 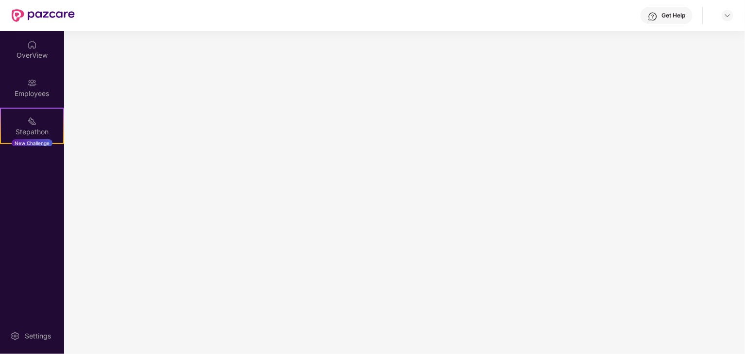 What do you see at coordinates (653, 17) in the screenshot?
I see `img: svg+xml;base64,PHN2ZyBpZD0iSGVscC0zMngzMiIgeG1sbnM9Imh0dHA6Ly93d3cudzMub3JnLzIwMDAvc3ZnIiB3aWR0aD...` at bounding box center [653, 17].